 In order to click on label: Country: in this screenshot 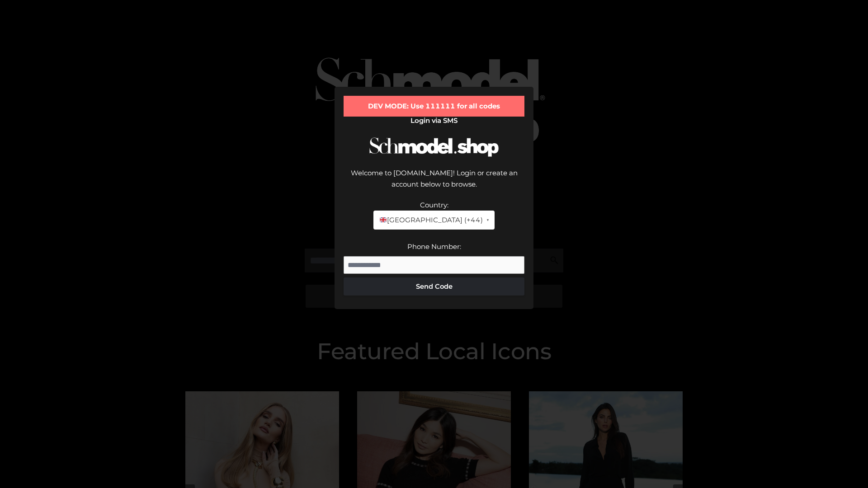, I will do `click(434, 205)`.